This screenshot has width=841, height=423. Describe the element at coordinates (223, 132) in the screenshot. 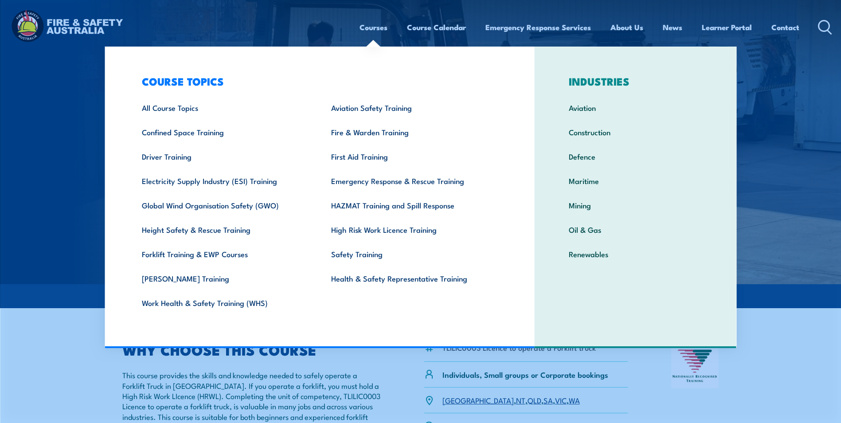

I see `a: Confined Space Training` at that location.